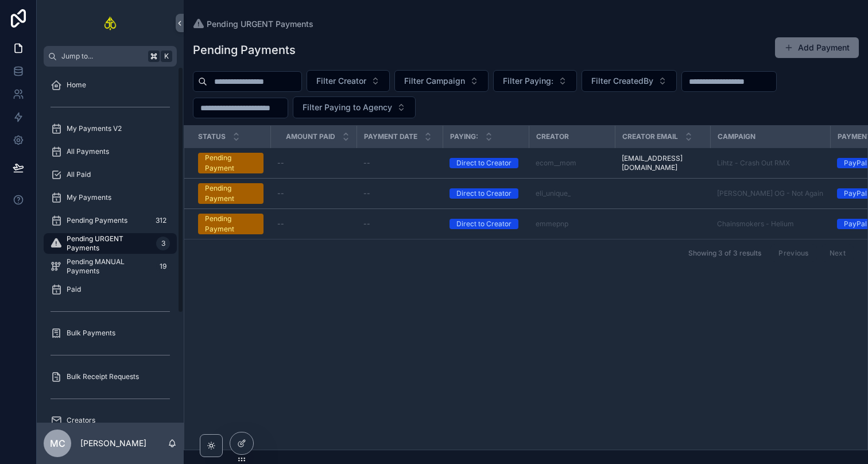  What do you see at coordinates (556, 163) in the screenshot?
I see `span: ecom__mom` at bounding box center [556, 163].